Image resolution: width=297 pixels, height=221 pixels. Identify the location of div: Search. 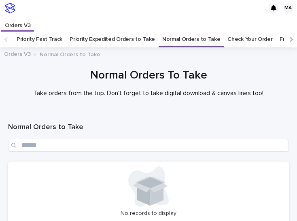
(149, 145).